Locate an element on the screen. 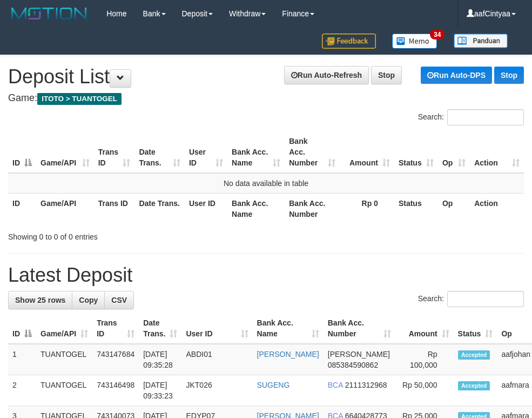 This screenshot has width=532, height=418. th: Action: activate to sort column ascending is located at coordinates (497, 152).